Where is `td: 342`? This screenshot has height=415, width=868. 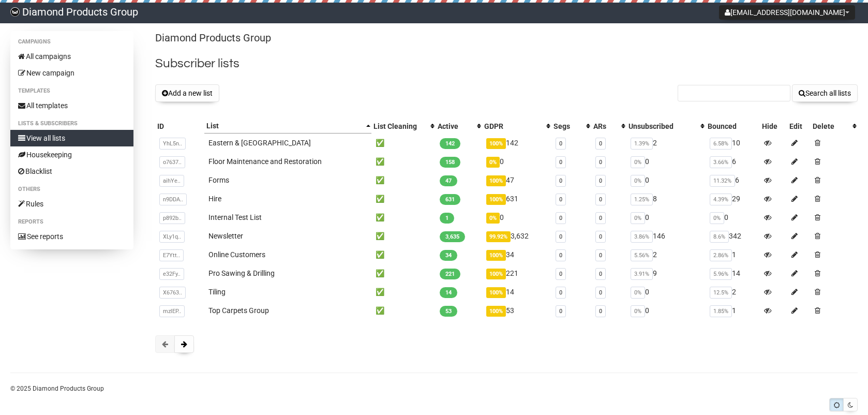 td: 342 is located at coordinates (733, 236).